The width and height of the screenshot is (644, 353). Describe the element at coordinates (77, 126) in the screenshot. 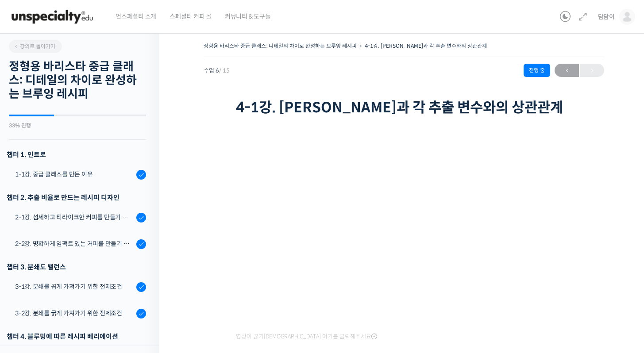

I see `div: 33% 진행` at that location.